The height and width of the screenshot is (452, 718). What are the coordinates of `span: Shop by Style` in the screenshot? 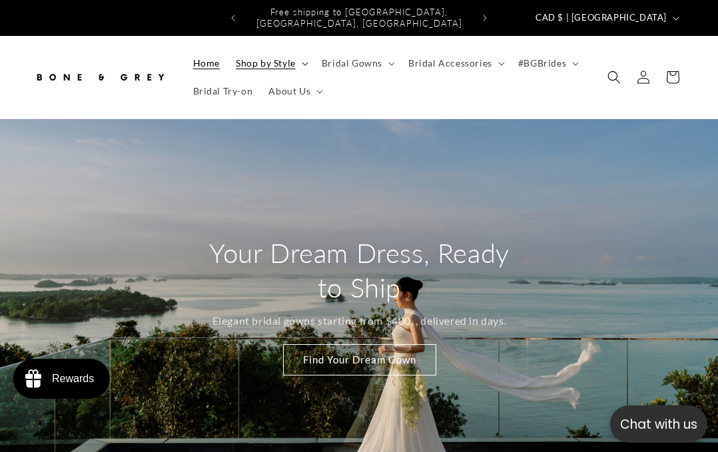 It's located at (266, 63).